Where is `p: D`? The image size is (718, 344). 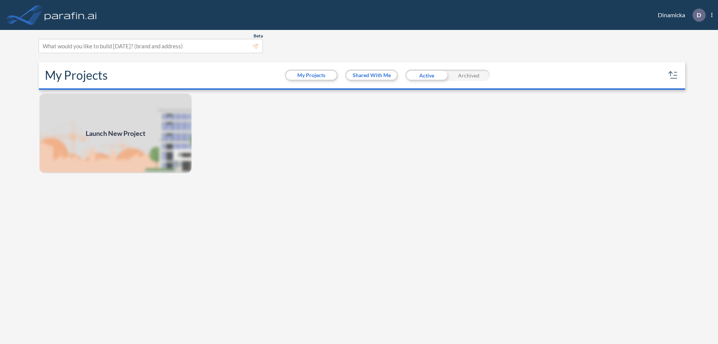 p: D is located at coordinates (699, 15).